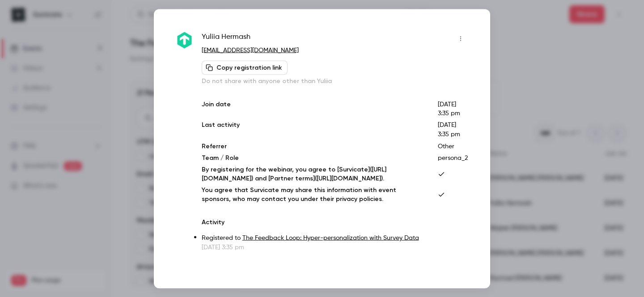 The height and width of the screenshot is (297, 644). I want to click on p: You agree that Survicate may share this information with event sponsors, who may contact you unde..., so click(313, 195).